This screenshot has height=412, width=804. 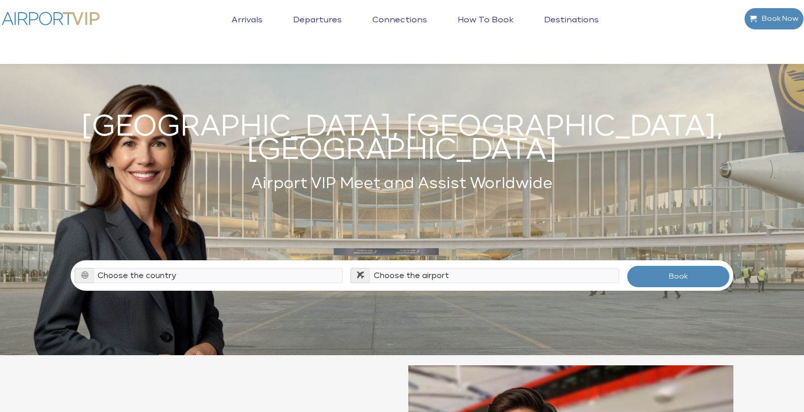 What do you see at coordinates (317, 28) in the screenshot?
I see `a: Departures` at bounding box center [317, 28].